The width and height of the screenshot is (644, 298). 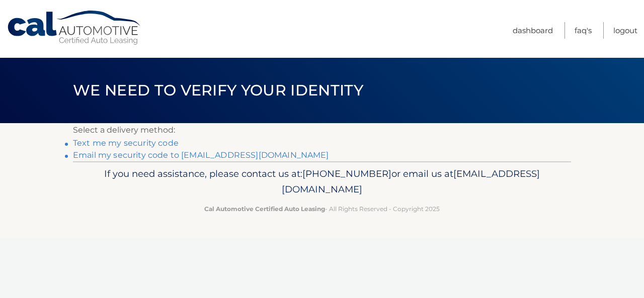 I want to click on p: - All Rights Reserved - Copyright 2025, so click(x=322, y=209).